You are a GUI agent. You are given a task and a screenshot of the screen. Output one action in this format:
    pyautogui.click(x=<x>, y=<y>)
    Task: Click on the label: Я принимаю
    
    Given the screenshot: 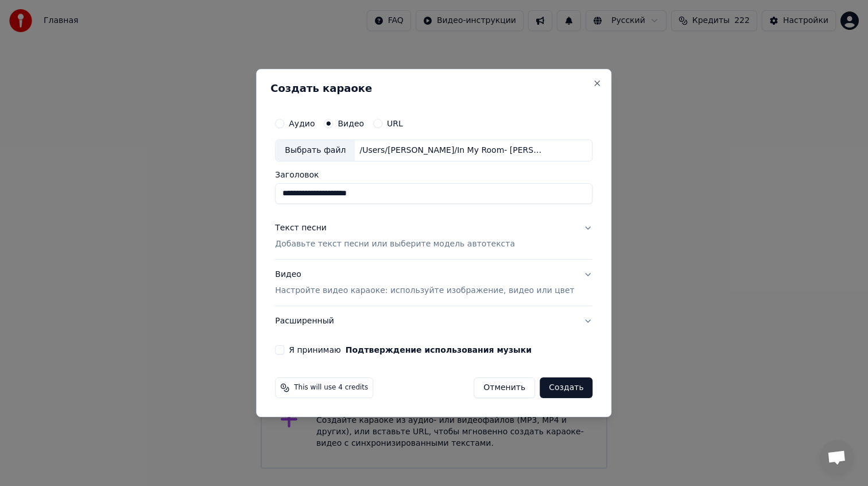 What is the action you would take?
    pyautogui.click(x=410, y=350)
    